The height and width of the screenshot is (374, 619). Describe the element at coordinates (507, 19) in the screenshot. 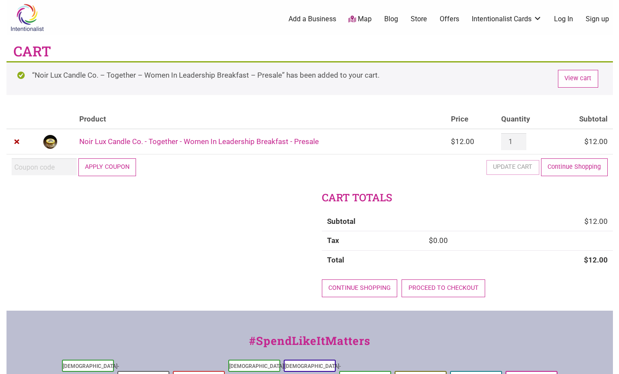

I see `a: Intentionalist Cards` at that location.